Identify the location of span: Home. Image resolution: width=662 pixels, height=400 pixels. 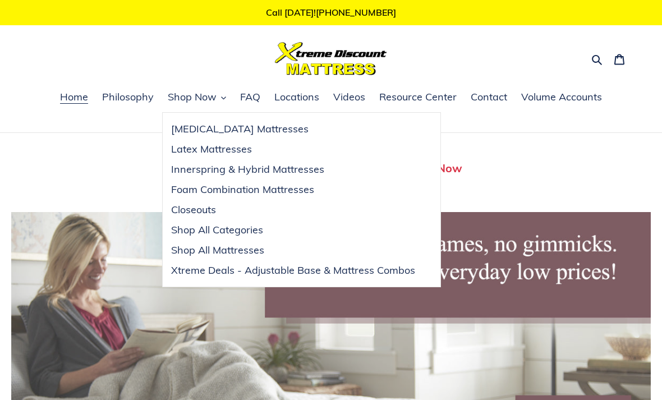
(74, 97).